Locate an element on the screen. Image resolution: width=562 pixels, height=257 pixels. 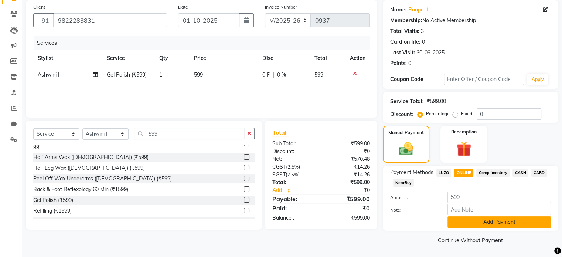
div: Last Visit: is located at coordinates (402, 52).